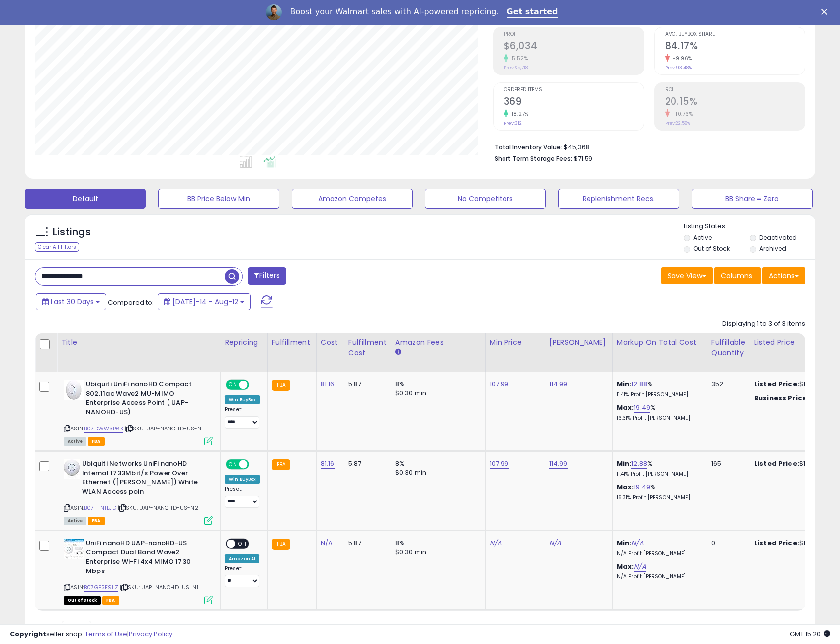 Image resolution: width=840 pixels, height=644 pixels. I want to click on span: Columns, so click(736, 275).